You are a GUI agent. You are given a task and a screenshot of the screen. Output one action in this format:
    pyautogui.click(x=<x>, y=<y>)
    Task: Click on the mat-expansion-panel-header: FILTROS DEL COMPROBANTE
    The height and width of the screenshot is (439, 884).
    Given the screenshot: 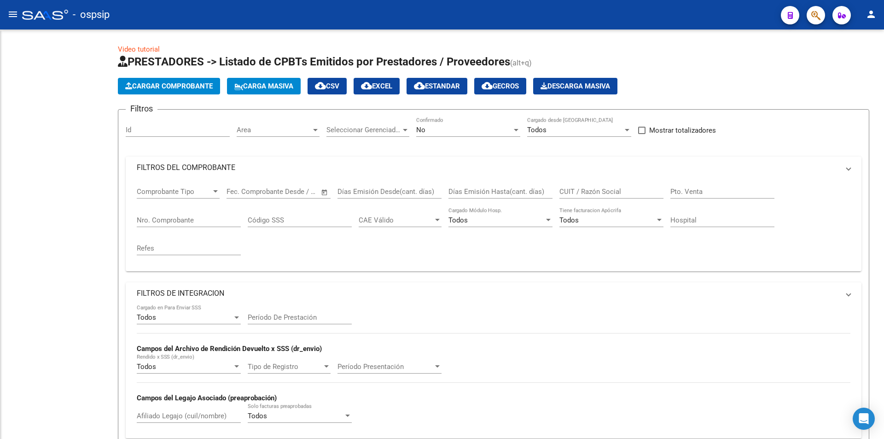 What is the action you would take?
    pyautogui.click(x=494, y=168)
    